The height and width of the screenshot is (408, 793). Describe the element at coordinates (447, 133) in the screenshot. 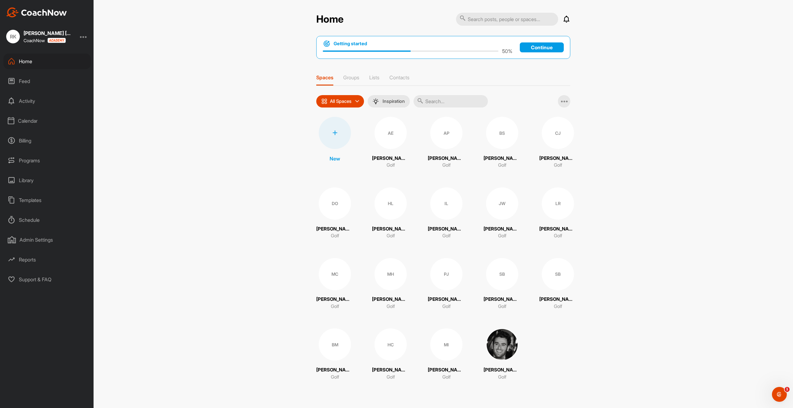

I see `div: AP` at that location.